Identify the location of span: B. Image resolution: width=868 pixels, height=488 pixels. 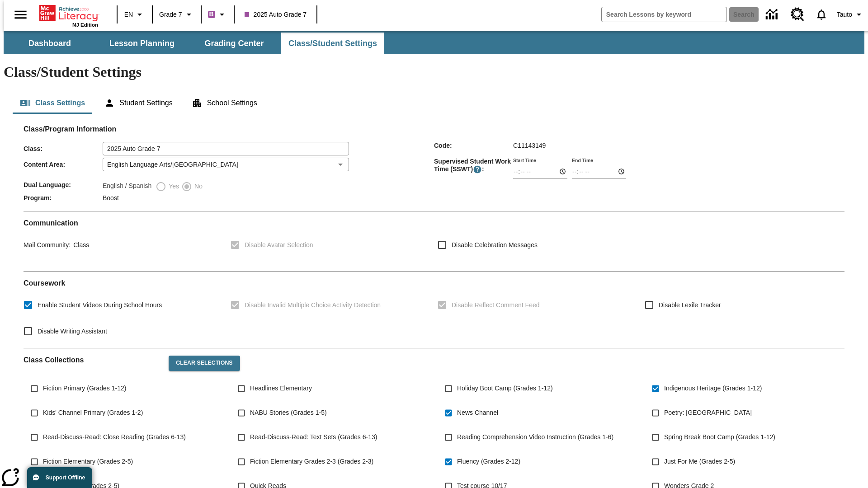
(212, 14).